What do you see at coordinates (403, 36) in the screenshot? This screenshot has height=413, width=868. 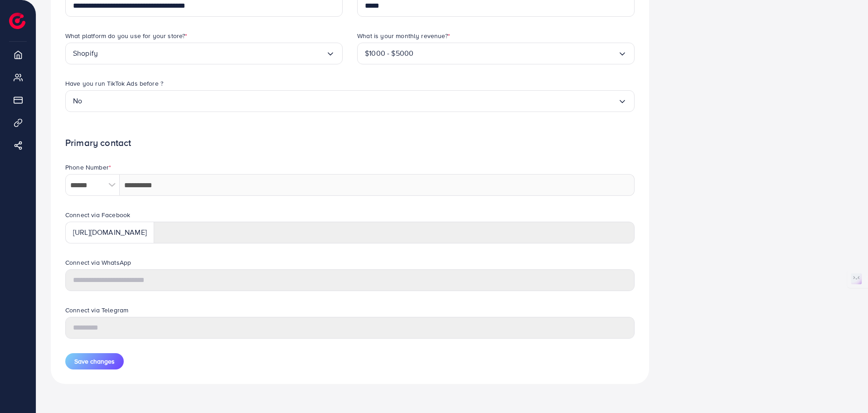 I see `label: What is your monthly revenue?` at bounding box center [403, 36].